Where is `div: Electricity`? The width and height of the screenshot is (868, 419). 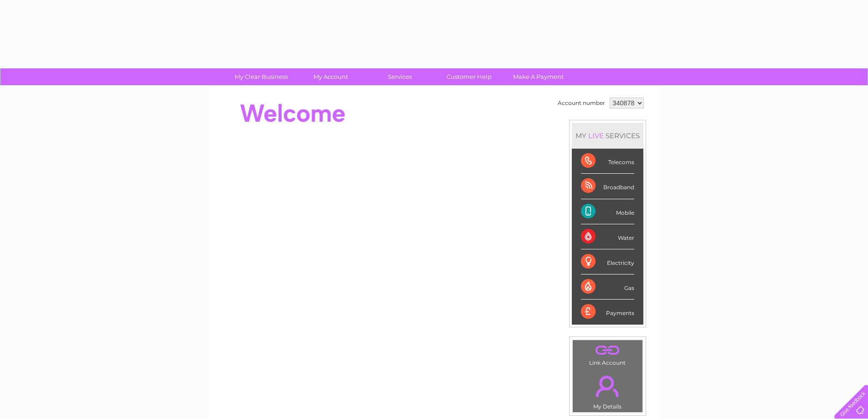 div: Electricity is located at coordinates (607, 262).